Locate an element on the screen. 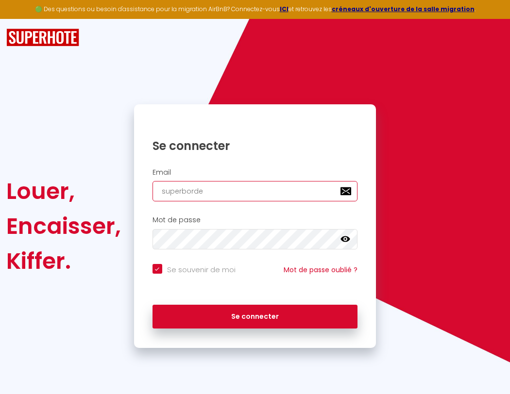  div: Louer, is located at coordinates (64, 191).